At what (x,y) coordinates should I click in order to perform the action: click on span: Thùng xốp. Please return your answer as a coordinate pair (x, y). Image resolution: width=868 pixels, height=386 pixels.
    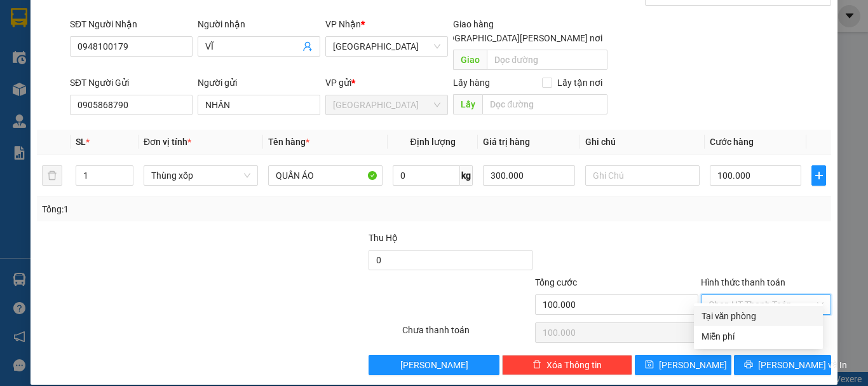
    Looking at the image, I should click on (201, 175).